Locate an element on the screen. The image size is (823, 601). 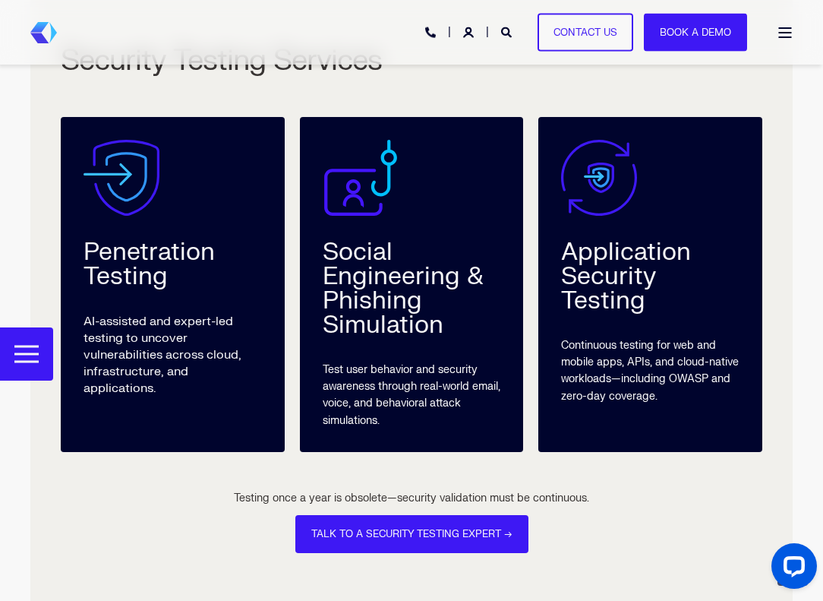
a: Open Search is located at coordinates (508, 31).